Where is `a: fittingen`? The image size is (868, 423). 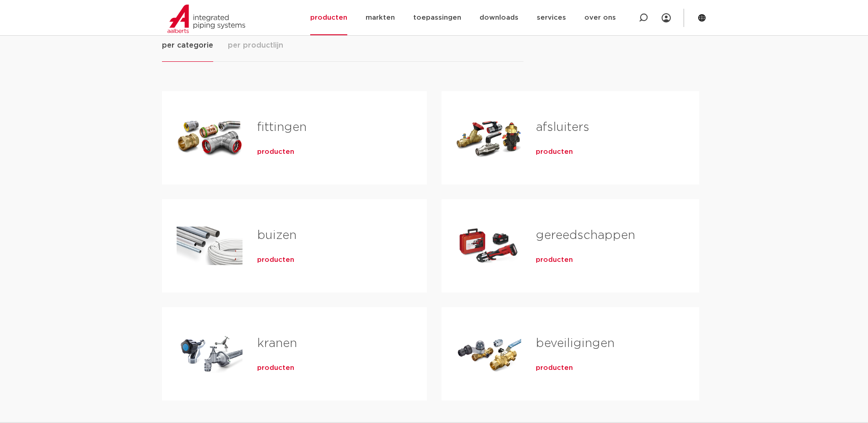 a: fittingen is located at coordinates (281, 127).